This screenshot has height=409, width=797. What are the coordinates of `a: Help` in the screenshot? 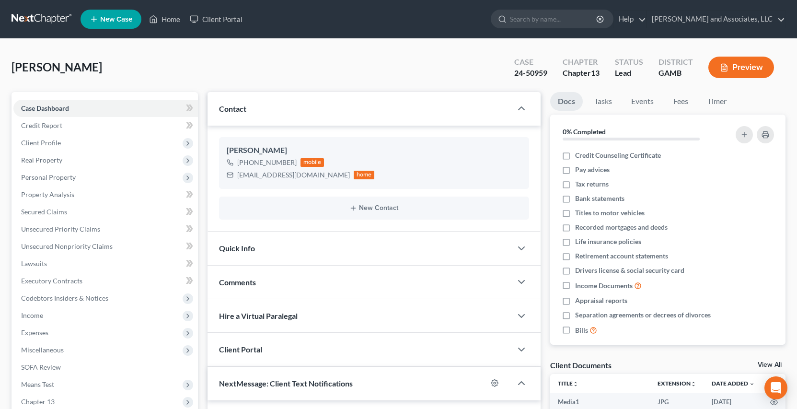 It's located at (629, 19).